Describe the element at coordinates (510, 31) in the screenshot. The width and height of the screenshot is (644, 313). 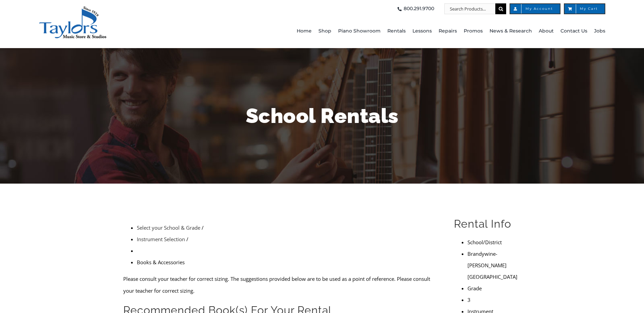
I see `a: News & Research` at that location.